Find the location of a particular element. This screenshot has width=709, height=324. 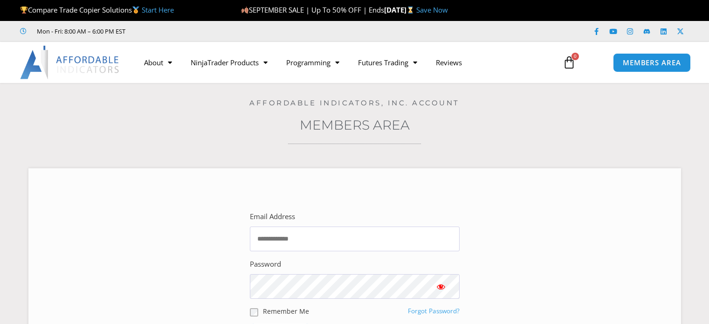

label: Remember Me is located at coordinates (286, 311).